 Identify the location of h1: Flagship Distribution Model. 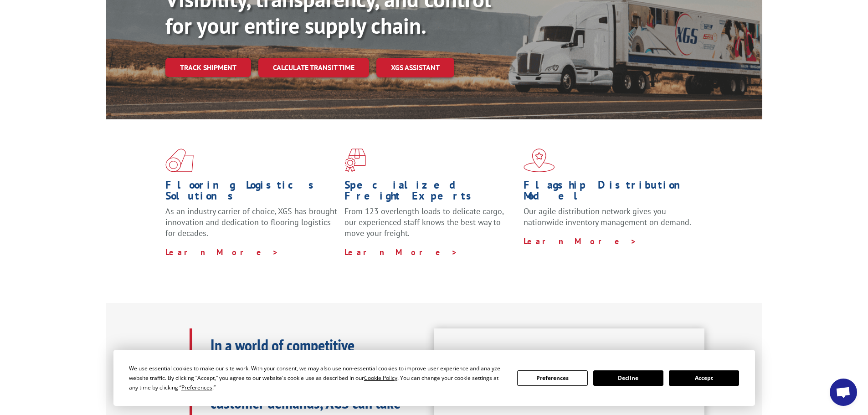
(610, 193).